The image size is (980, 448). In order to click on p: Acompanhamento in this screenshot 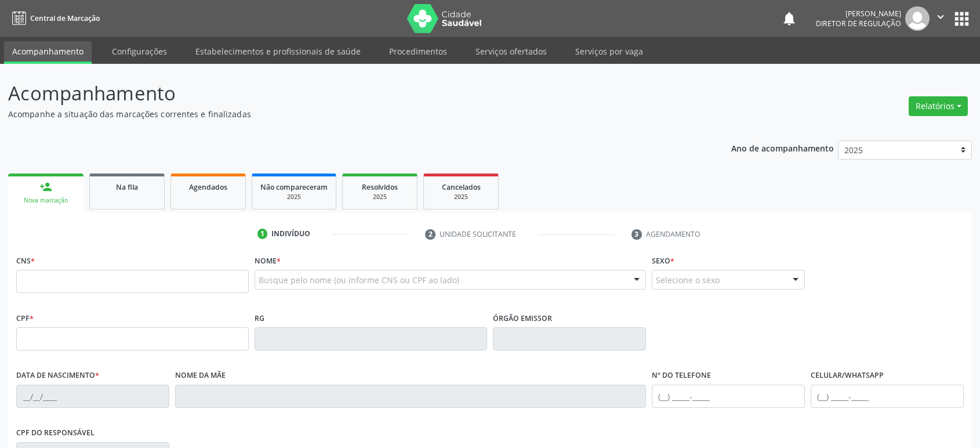, I will do `click(345, 93)`.